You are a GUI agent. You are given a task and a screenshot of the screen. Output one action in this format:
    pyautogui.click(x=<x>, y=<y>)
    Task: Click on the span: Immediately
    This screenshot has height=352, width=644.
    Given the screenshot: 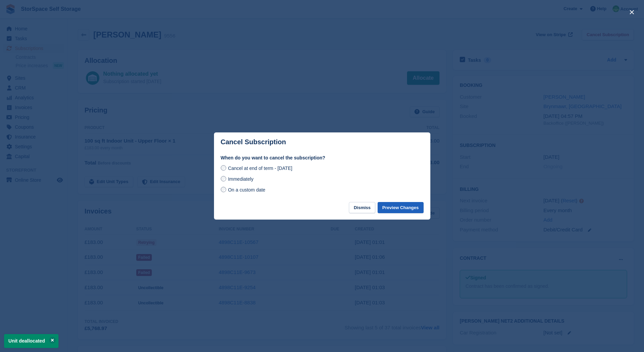 What is the action you would take?
    pyautogui.click(x=240, y=179)
    